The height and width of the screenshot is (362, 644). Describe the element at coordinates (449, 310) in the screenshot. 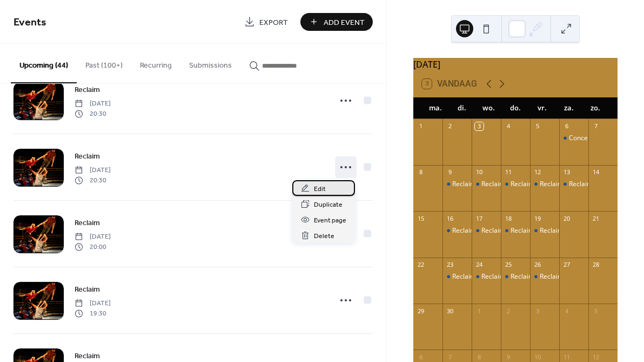

I see `div: 30` at that location.